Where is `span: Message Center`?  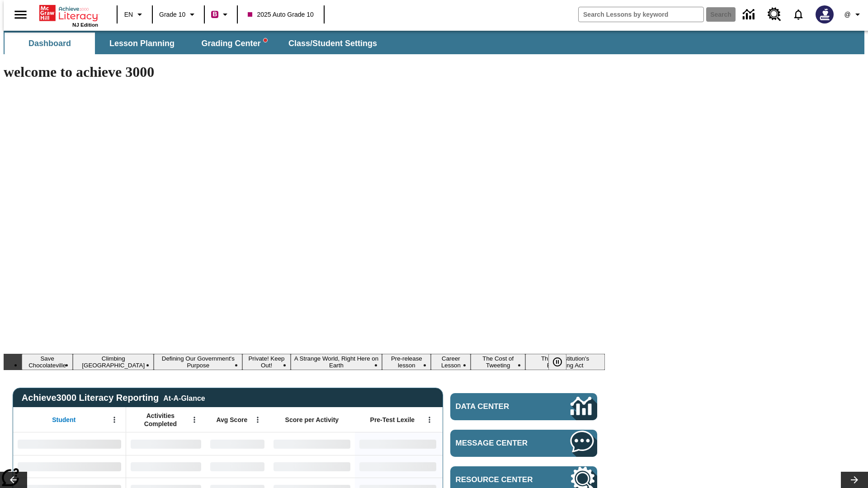 span: Message Center is located at coordinates (500, 444).